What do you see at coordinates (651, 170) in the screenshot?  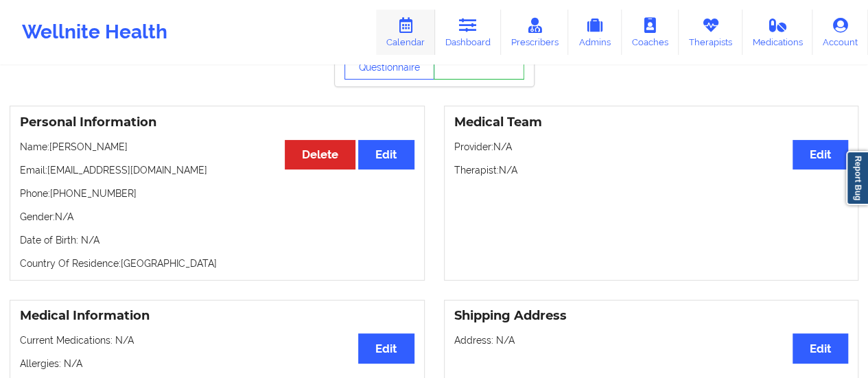 I see `p: Therapist: N/A` at bounding box center [651, 170].